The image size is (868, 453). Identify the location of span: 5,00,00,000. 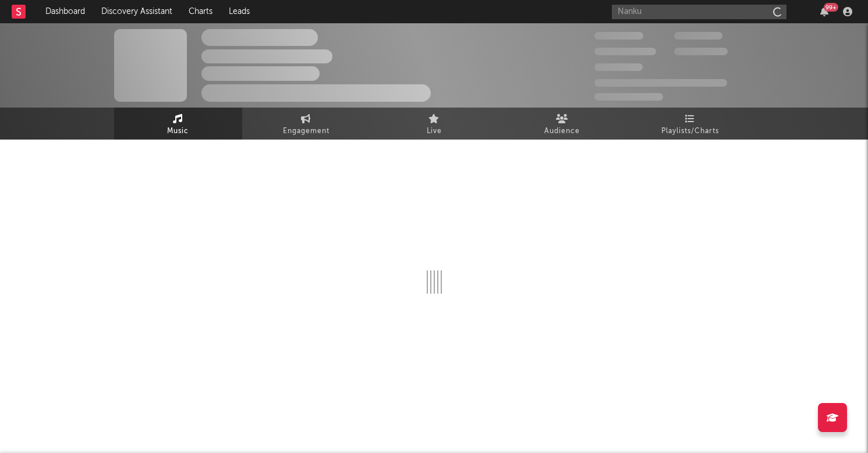
(625, 51).